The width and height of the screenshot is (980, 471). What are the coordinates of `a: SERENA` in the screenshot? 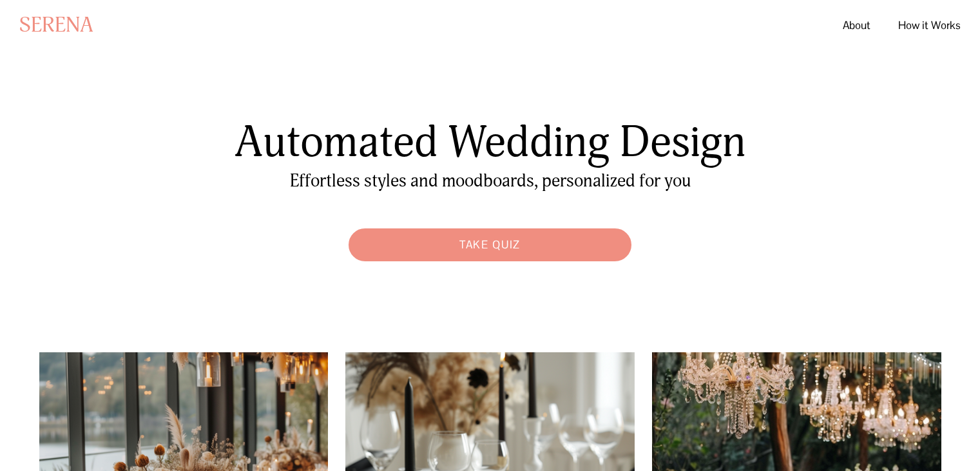 It's located at (56, 25).